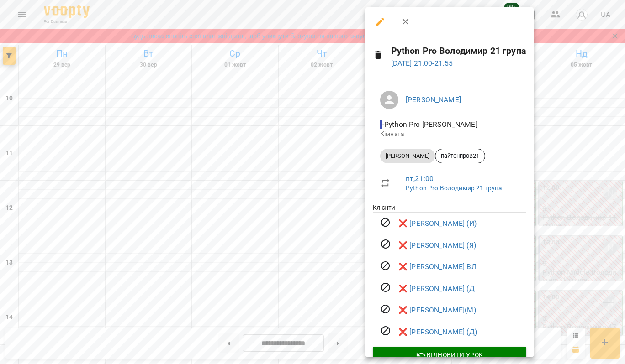  Describe the element at coordinates (449, 134) in the screenshot. I see `p: Кімната` at that location.